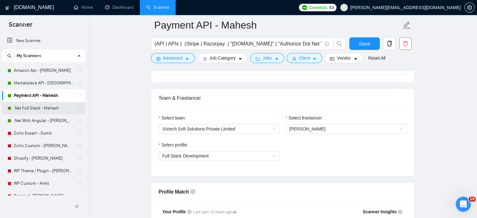  Describe the element at coordinates (267, 58) in the screenshot. I see `button: folderJobscaret-down` at that location.